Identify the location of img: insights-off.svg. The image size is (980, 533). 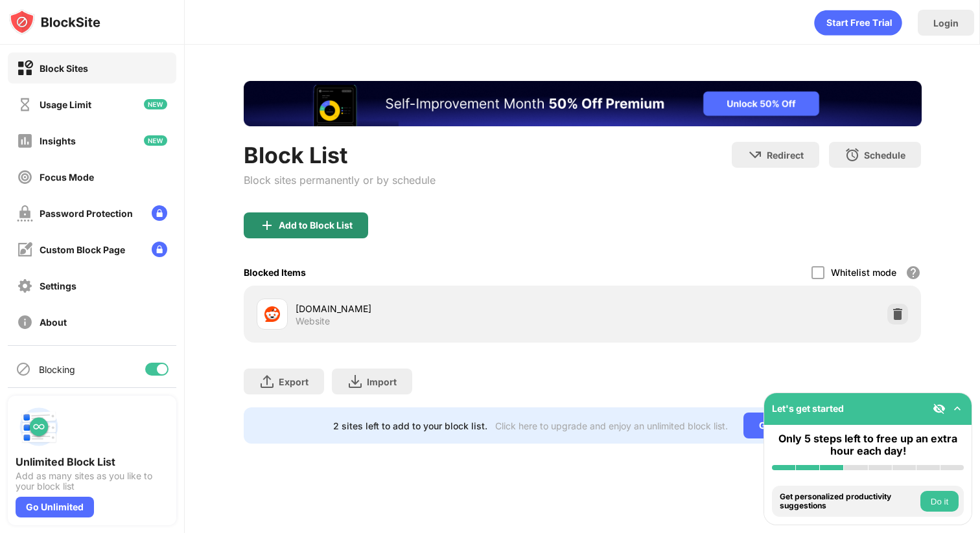
(24, 140).